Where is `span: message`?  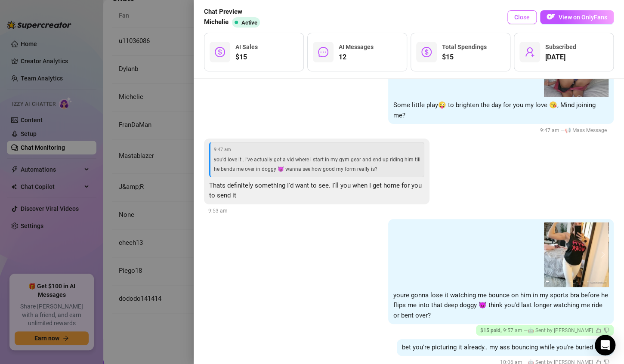
span: message is located at coordinates (323, 52).